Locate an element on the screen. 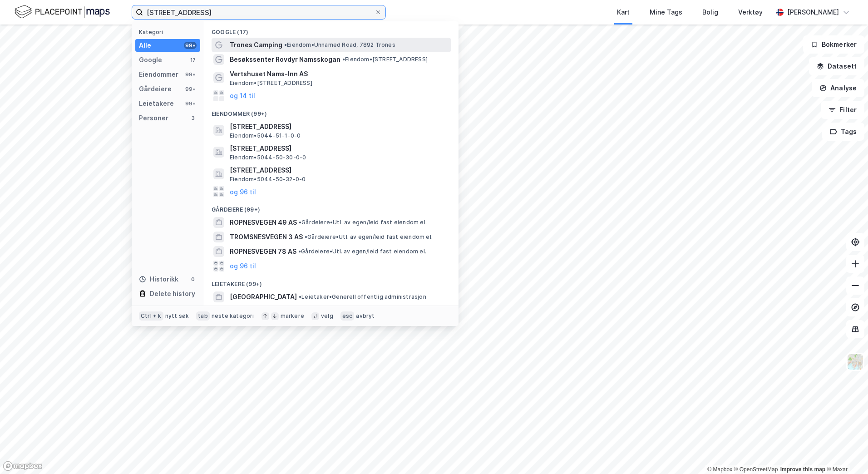 The height and width of the screenshot is (474, 868). img: logo.f888ab2527a4732fd821a326f86c7f29.svg is located at coordinates (62, 12).